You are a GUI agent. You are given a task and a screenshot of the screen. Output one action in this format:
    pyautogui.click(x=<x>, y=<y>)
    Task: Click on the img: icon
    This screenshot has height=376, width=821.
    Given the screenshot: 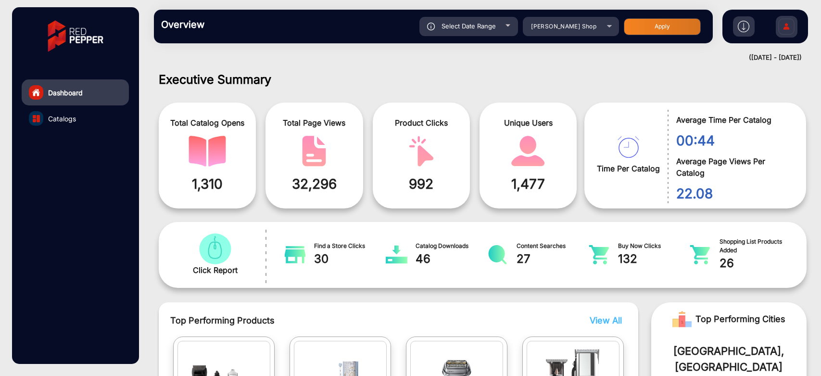 What is the action you would take?
    pyautogui.click(x=431, y=26)
    